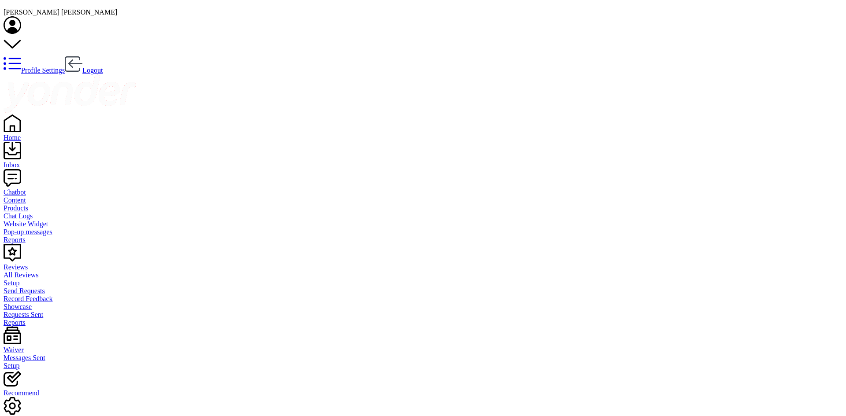 This screenshot has width=846, height=416. Describe the element at coordinates (423, 350) in the screenshot. I see `div: Waiver` at that location.